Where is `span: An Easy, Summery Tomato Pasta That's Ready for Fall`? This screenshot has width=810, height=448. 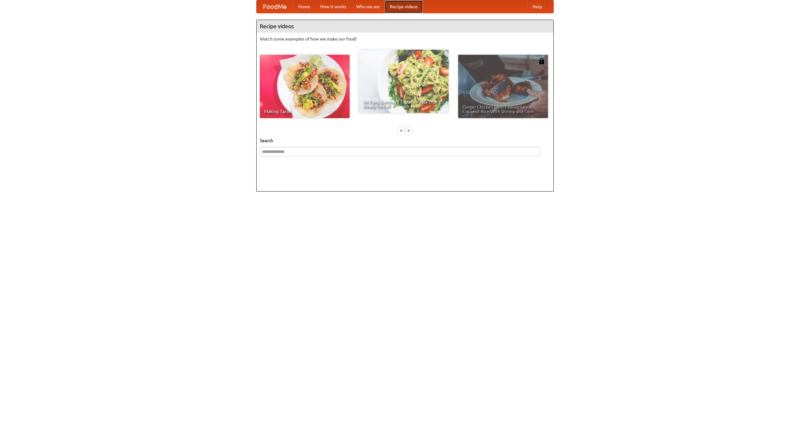 span: An Easy, Summery Tomato Pasta That's Ready for Fall is located at coordinates (404, 104).